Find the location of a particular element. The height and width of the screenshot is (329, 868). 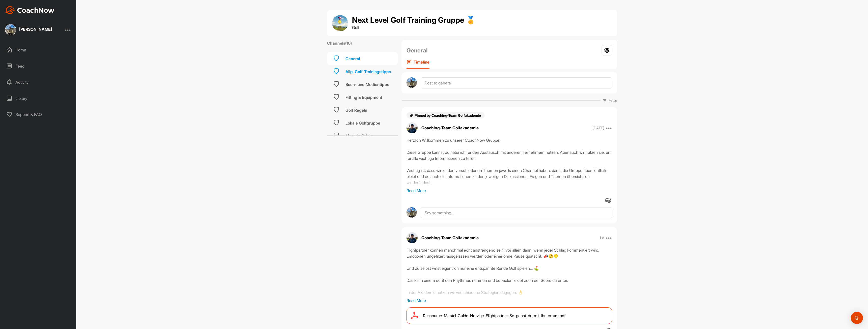

img: square_e656b422f2395b78c689f9854ccb3fa9.jpg is located at coordinates (11, 30).